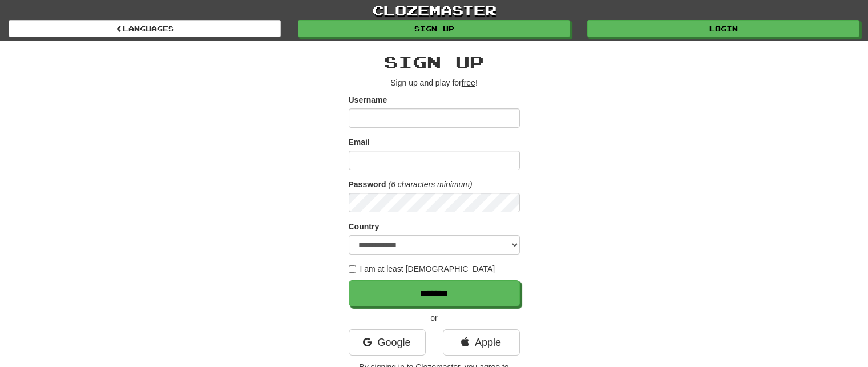  I want to click on em: (6 characters minimum), so click(431, 184).